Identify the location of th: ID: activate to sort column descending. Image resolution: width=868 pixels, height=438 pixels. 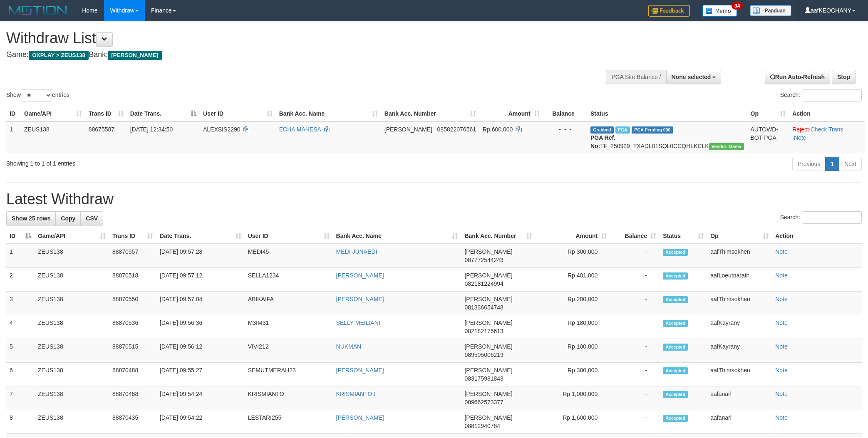
(20, 236).